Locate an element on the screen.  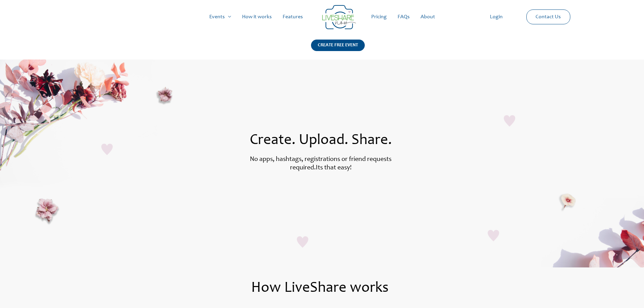
label: Its that easy! is located at coordinates (334, 168).